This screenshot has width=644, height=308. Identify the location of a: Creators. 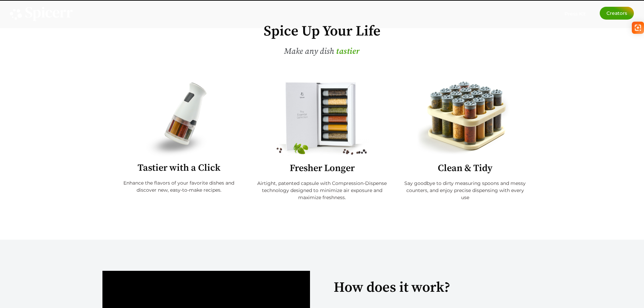
(617, 13).